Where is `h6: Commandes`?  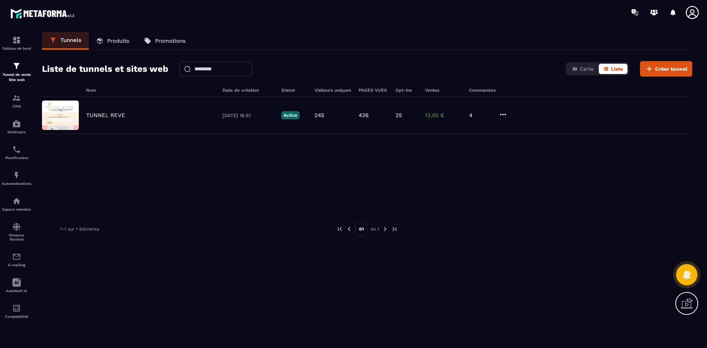 h6: Commandes is located at coordinates (482, 90).